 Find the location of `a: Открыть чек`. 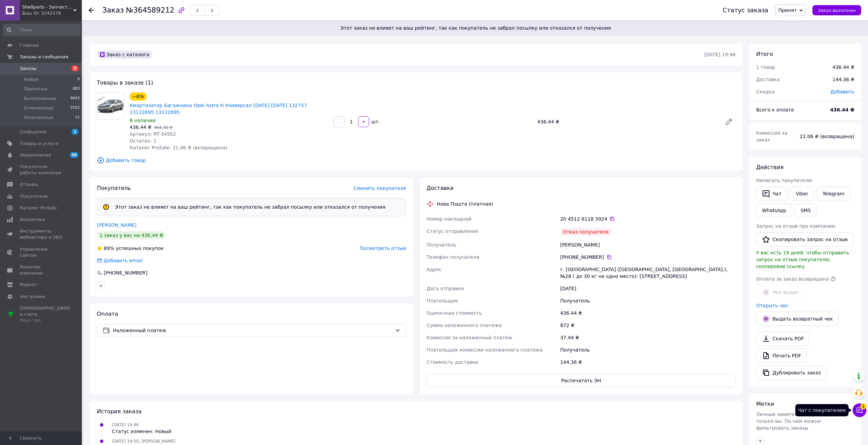

a: Открыть чек is located at coordinates (772, 305).